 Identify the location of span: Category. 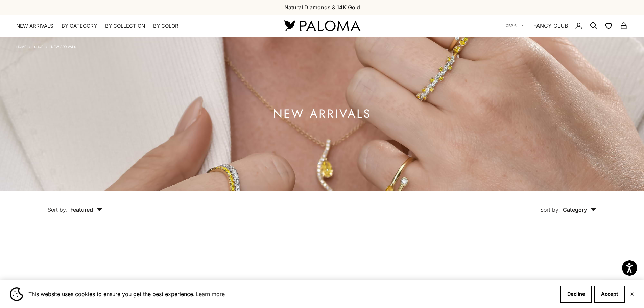
(579, 209).